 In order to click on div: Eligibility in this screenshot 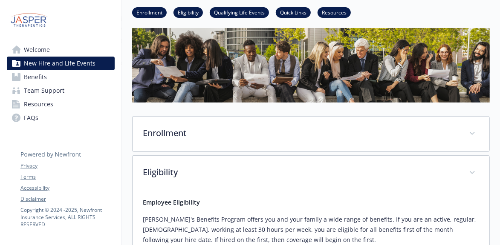, I will do `click(311, 173)`.